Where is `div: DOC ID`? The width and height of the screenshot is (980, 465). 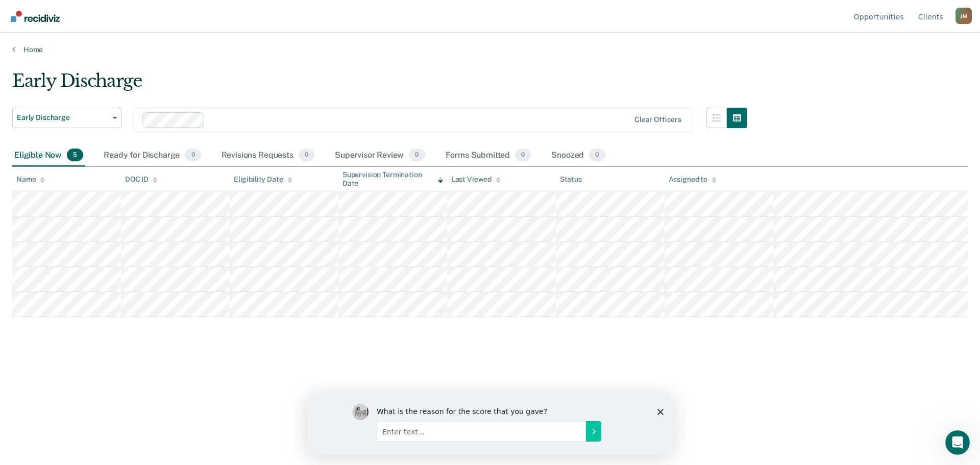
div: DOC ID is located at coordinates (142, 179).